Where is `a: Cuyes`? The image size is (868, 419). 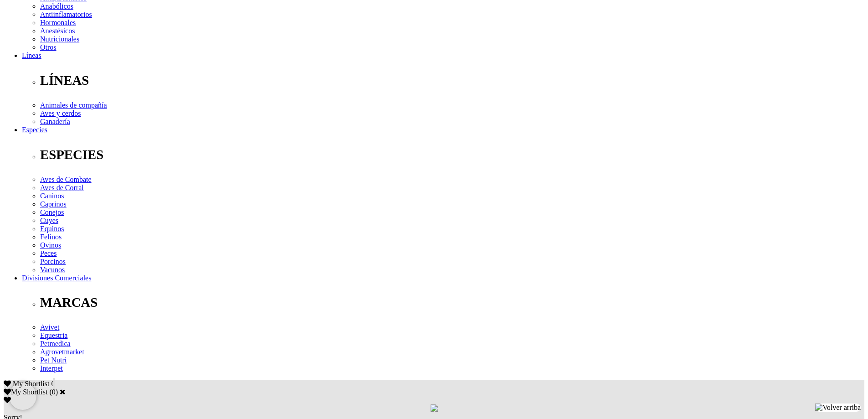 a: Cuyes is located at coordinates (49, 220).